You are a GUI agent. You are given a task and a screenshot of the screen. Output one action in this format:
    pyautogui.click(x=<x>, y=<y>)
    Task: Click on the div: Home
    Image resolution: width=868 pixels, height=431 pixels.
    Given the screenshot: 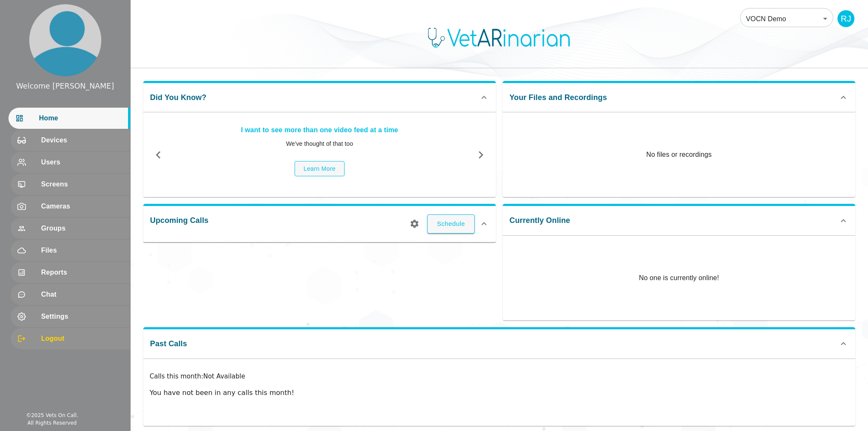 What is the action you would take?
    pyautogui.click(x=69, y=118)
    